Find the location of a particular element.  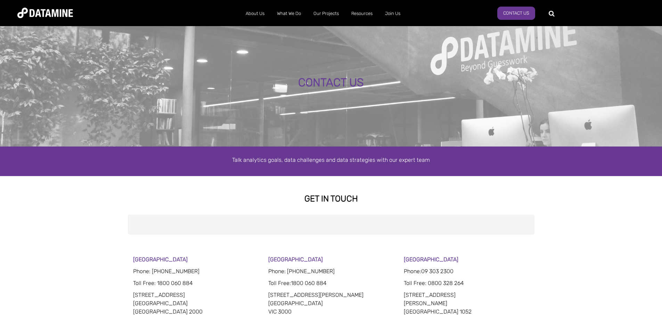

strong: GET IN TOUCH is located at coordinates (331, 199).